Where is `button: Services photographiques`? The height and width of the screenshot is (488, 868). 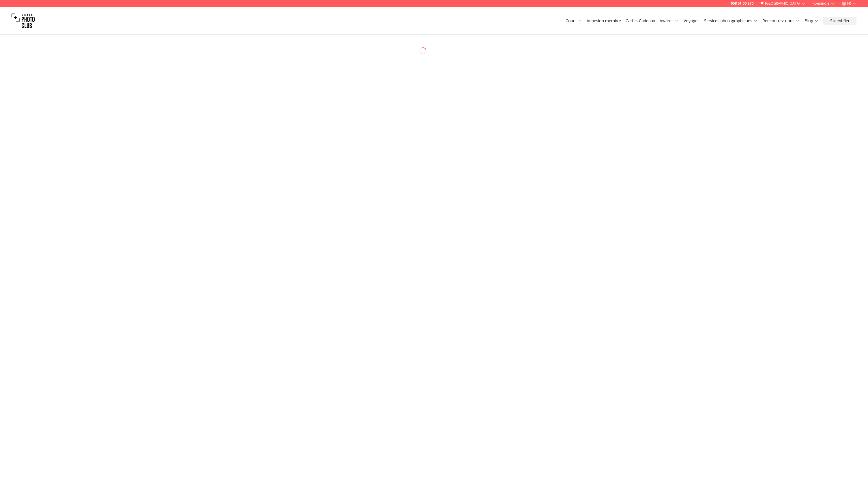
button: Services photographiques is located at coordinates (731, 21).